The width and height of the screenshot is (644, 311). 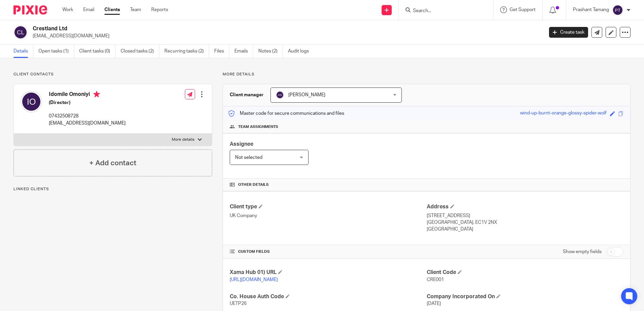 I want to click on h3: Client manager, so click(x=247, y=95).